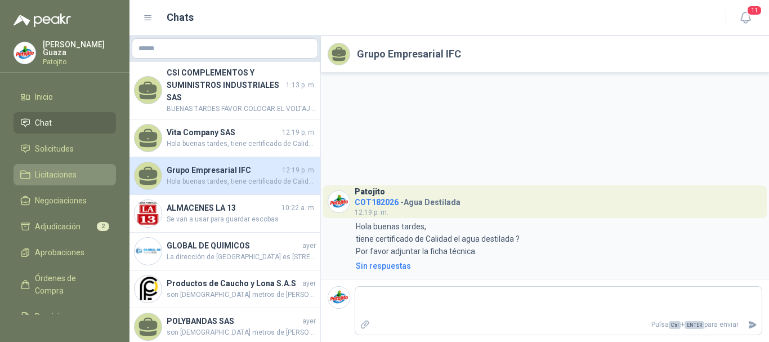 The image size is (769, 342). What do you see at coordinates (752, 324) in the screenshot?
I see `button: Enviar` at bounding box center [752, 324].